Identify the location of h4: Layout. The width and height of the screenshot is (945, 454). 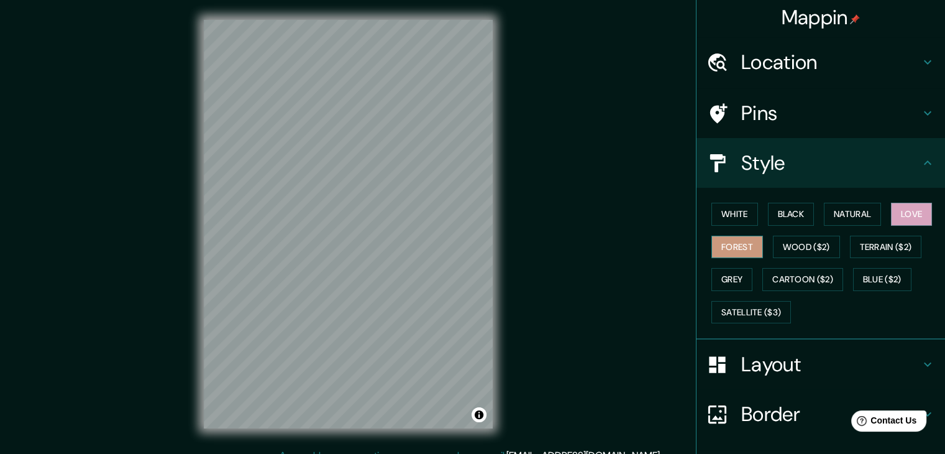
(831, 364).